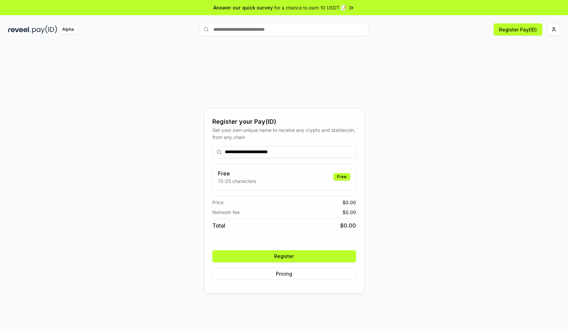 The image size is (568, 331). Describe the element at coordinates (19, 29) in the screenshot. I see `img: reveel_dark` at that location.